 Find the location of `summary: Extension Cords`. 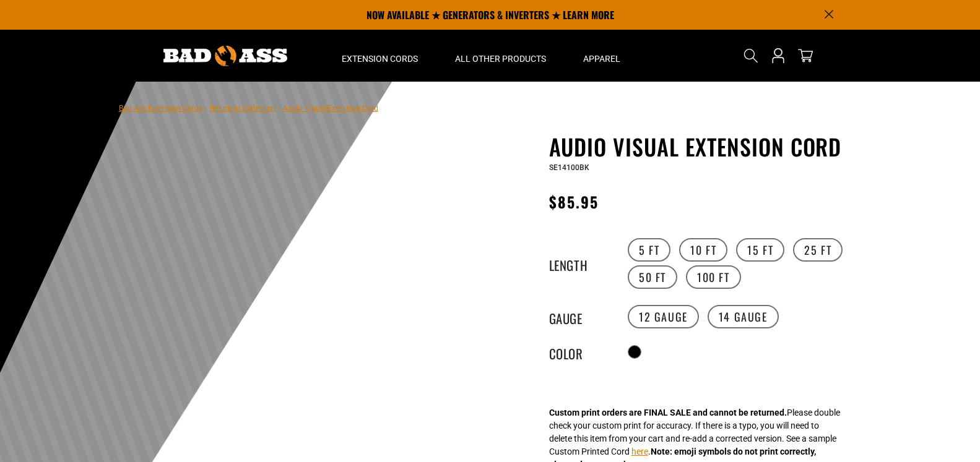

summary: Extension Cords is located at coordinates (379, 56).